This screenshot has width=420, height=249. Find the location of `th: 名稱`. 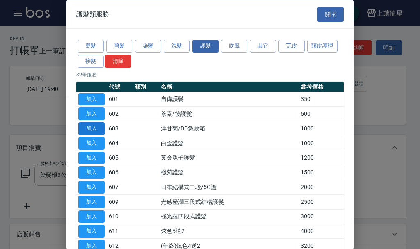

th: 名稱 is located at coordinates (228, 87).